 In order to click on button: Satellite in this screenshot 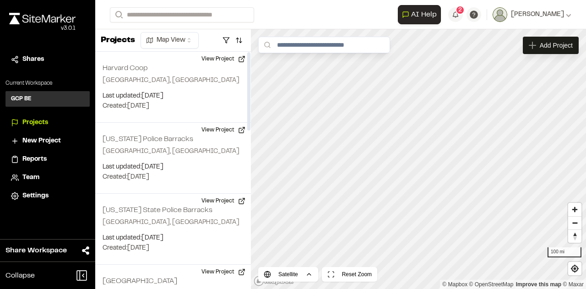, I will do `click(288, 274)`.